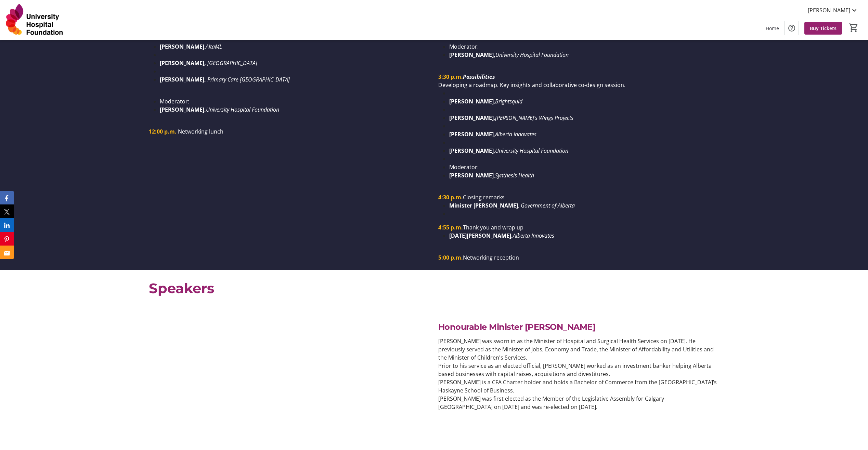  Describe the element at coordinates (450, 257) in the screenshot. I see `strong: 5:00 p.m.` at that location.